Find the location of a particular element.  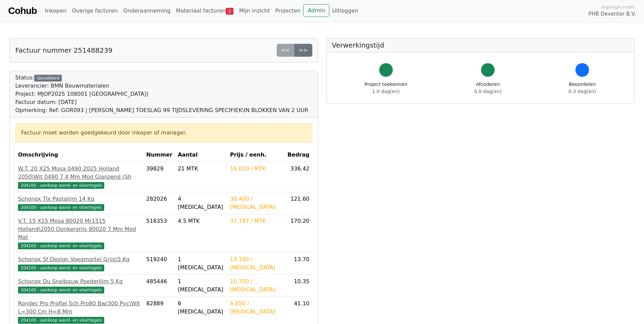

td: 10.35 is located at coordinates (299, 286).